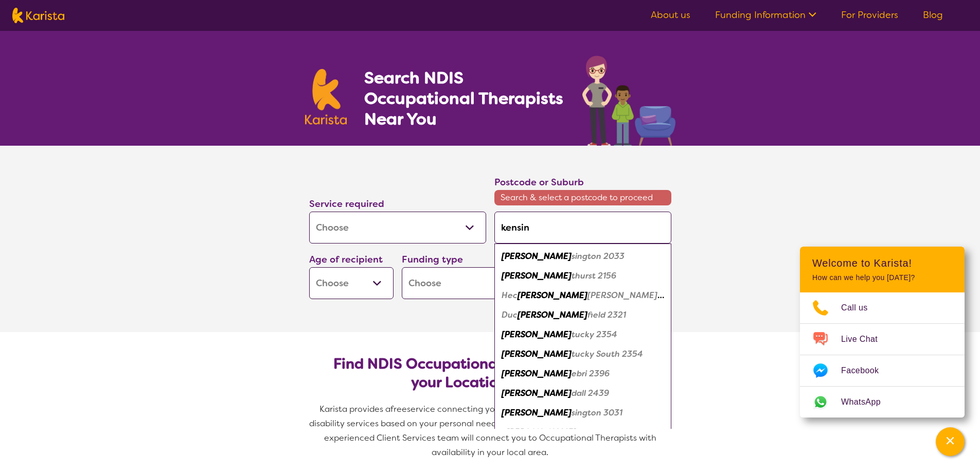 This screenshot has width=980, height=469. Describe the element at coordinates (583, 295) in the screenshot. I see `div: Heckenberg 2168` at that location.